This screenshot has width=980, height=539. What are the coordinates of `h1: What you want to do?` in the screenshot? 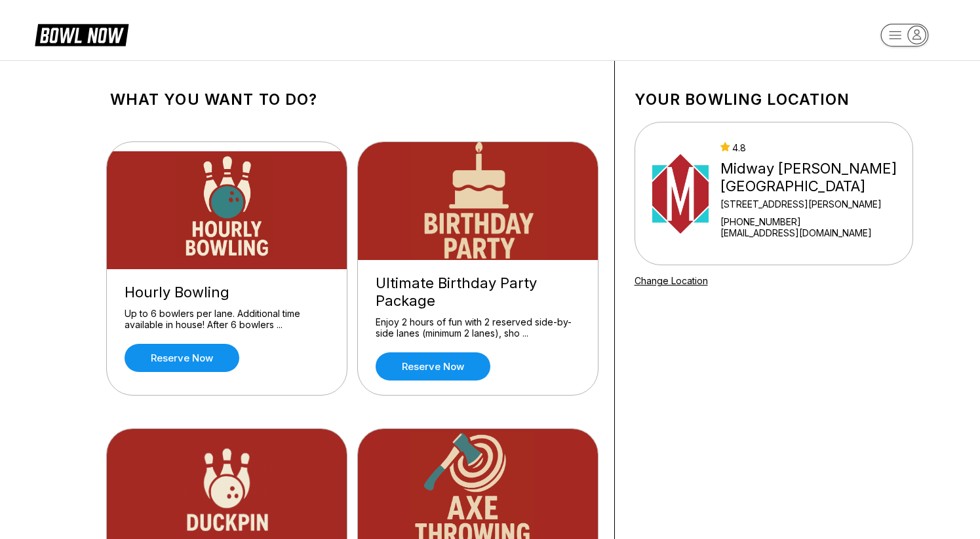 It's located at (352, 100).